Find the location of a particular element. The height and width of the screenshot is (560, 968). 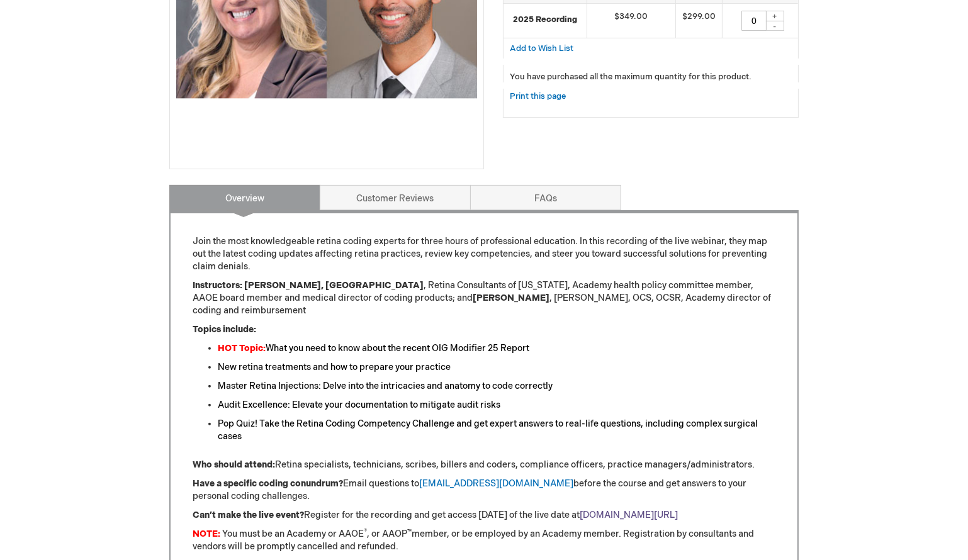

sup: ™ is located at coordinates (409, 532).